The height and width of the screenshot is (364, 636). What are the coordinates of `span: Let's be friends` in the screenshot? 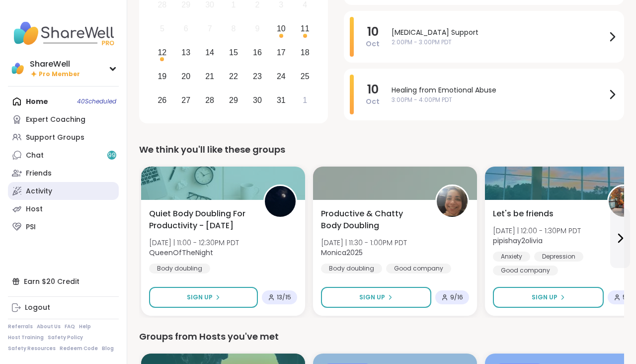 It's located at (523, 214).